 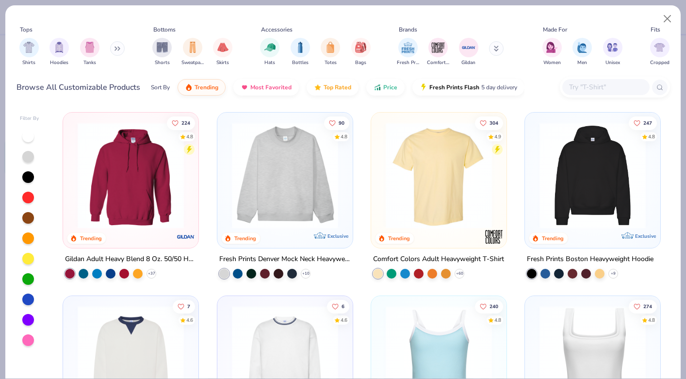 What do you see at coordinates (438, 48) in the screenshot?
I see `img: Comfort Colors Image` at bounding box center [438, 48].